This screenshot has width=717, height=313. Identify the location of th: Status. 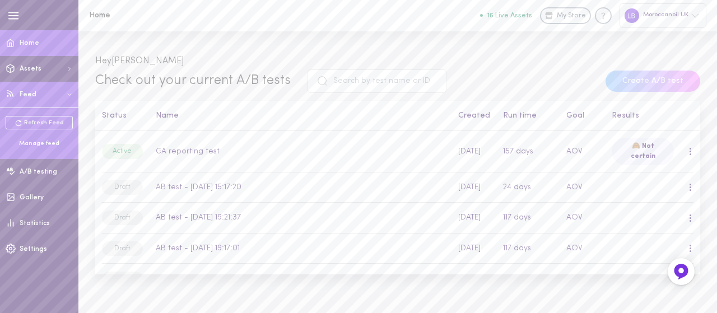
(122, 116).